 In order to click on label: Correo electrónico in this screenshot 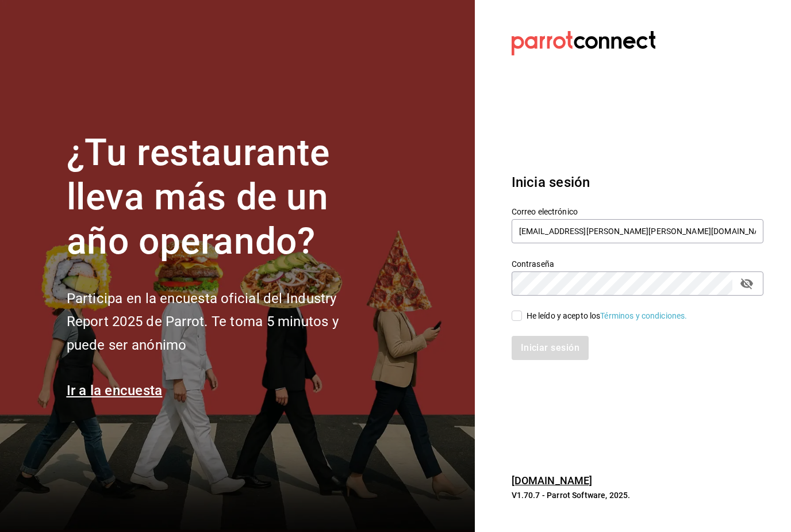, I will do `click(637, 212)`.